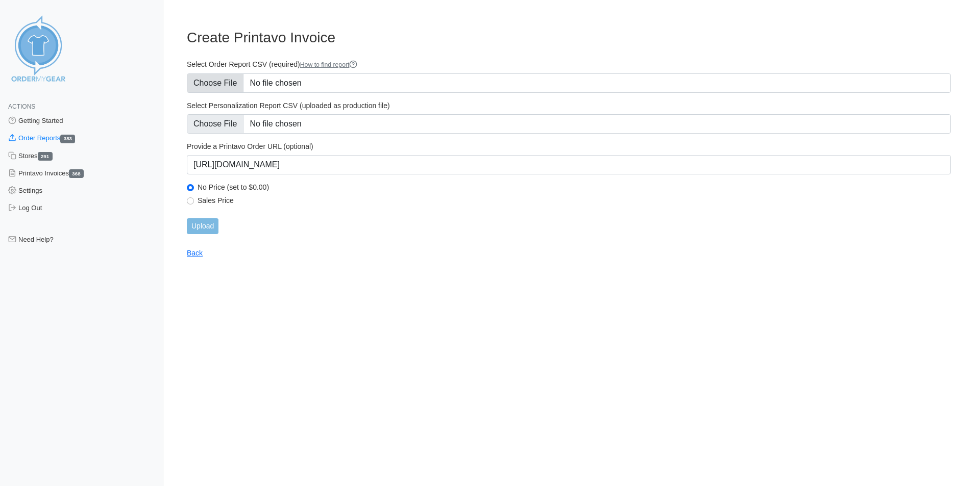 Image resolution: width=980 pixels, height=486 pixels. I want to click on h3: Create Printavo Invoice, so click(568, 38).